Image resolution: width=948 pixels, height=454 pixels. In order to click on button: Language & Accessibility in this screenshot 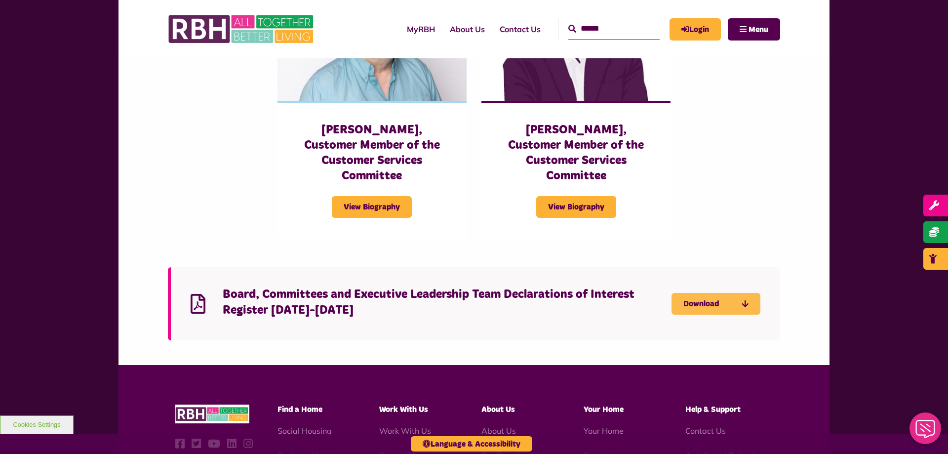, I will do `click(472, 443)`.